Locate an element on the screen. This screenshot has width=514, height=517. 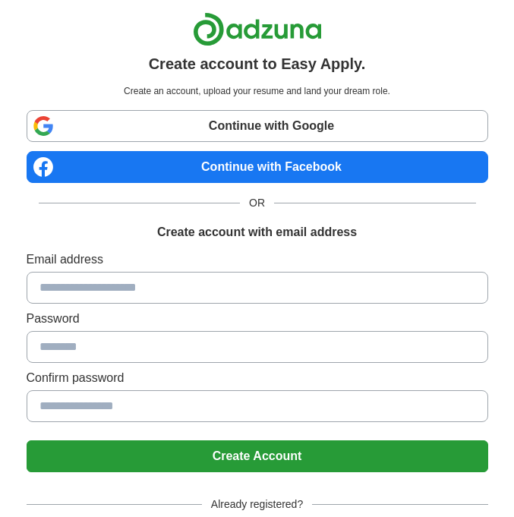
button: Create Account is located at coordinates (258, 457).